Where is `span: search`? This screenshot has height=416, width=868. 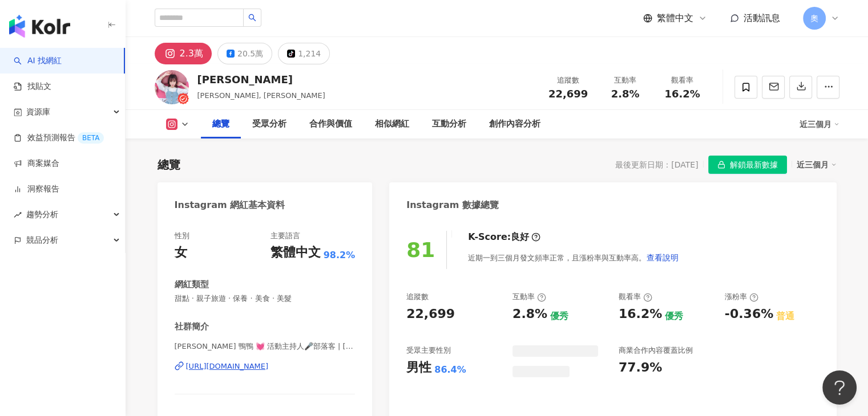 span: search is located at coordinates (252, 18).